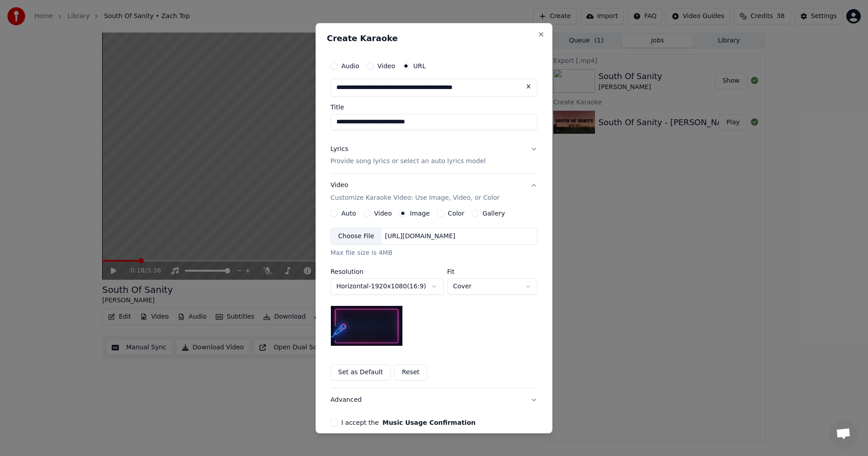 The height and width of the screenshot is (456, 868). What do you see at coordinates (492, 271) in the screenshot?
I see `label: Fit` at bounding box center [492, 271].